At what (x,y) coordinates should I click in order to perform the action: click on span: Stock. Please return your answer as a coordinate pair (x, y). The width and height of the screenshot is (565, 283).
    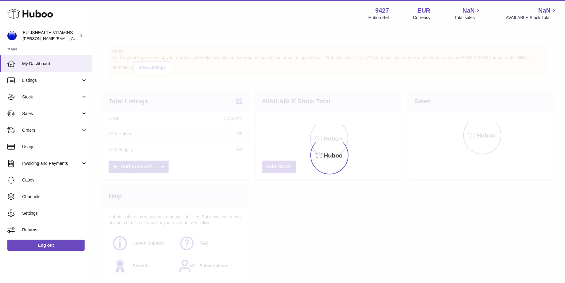
    Looking at the image, I should click on (51, 97).